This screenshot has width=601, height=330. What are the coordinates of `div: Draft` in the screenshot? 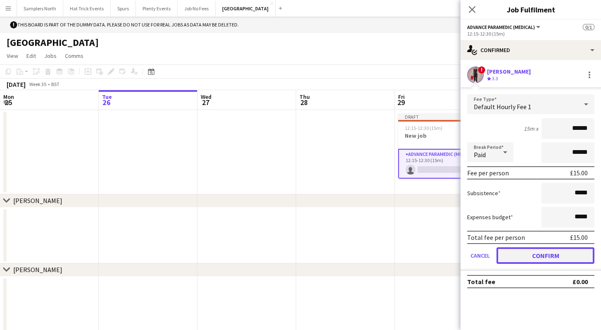 It's located at (445, 117).